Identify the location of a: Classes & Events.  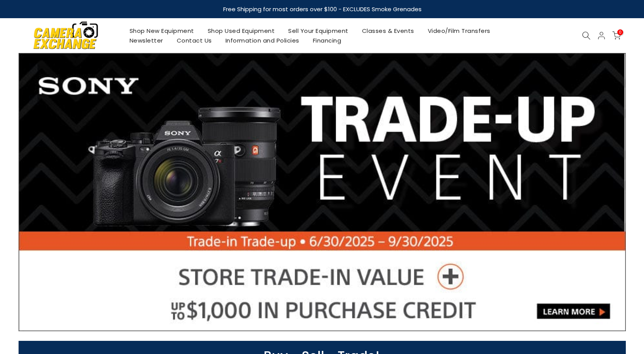
(388, 30).